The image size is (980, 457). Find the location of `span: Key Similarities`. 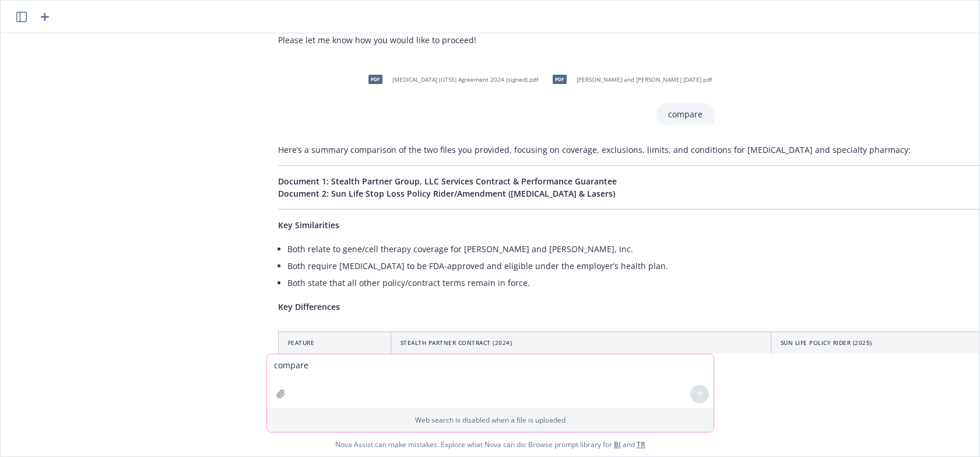

span: Key Similarities is located at coordinates (309, 224).